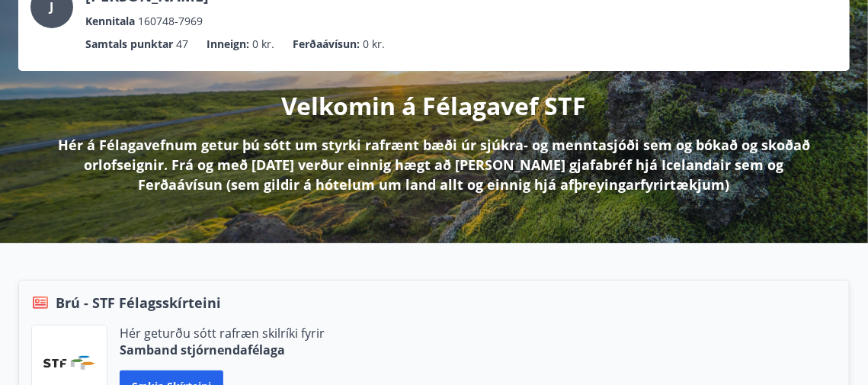 The image size is (868, 385). I want to click on p: Kennitala, so click(110, 22).